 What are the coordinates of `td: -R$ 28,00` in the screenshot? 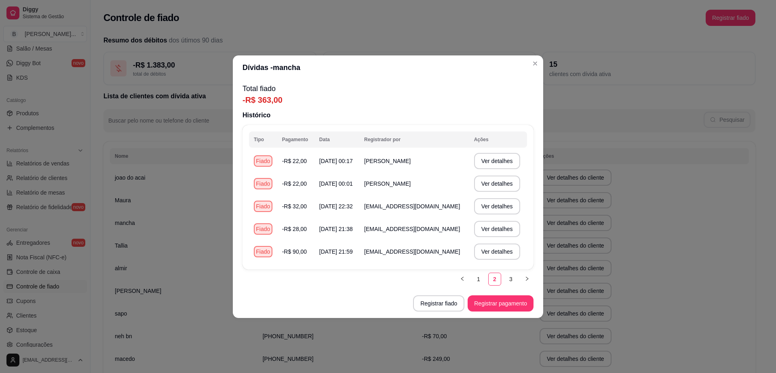 It's located at (296, 229).